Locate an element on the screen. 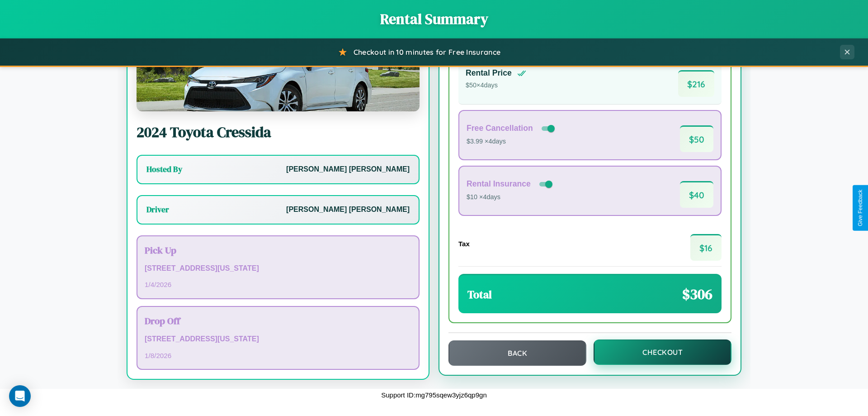  h3: Total is located at coordinates (479, 294).